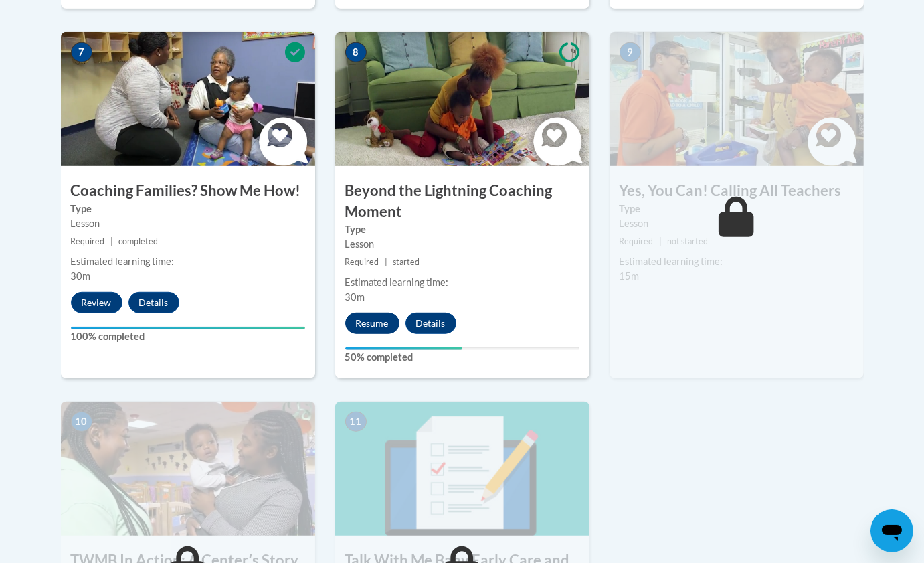  I want to click on span: 8, so click(356, 52).